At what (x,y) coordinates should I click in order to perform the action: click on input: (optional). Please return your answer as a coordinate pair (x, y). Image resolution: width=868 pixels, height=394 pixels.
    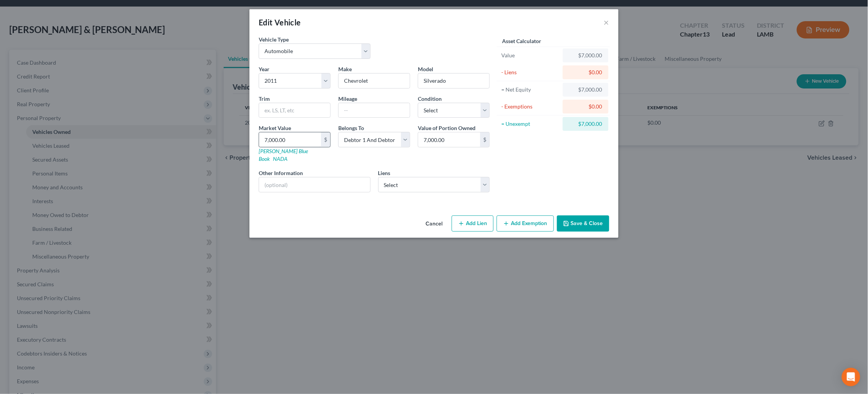
    Looking at the image, I should click on (314, 184).